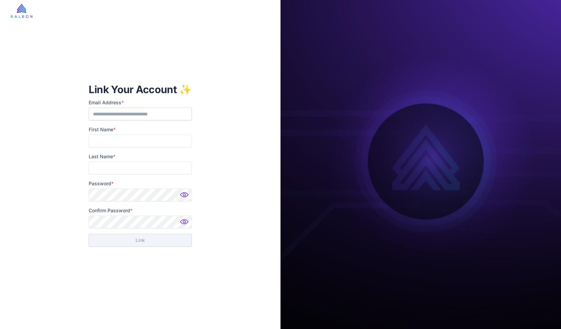 Image resolution: width=561 pixels, height=329 pixels. Describe the element at coordinates (140, 240) in the screenshot. I see `button: Link` at that location.